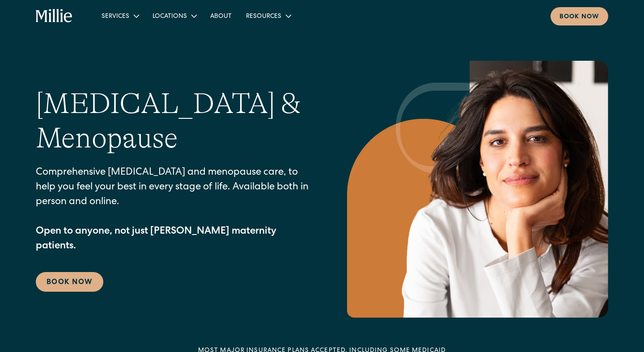 Image resolution: width=644 pixels, height=352 pixels. What do you see at coordinates (478, 189) in the screenshot?
I see `img: Confident woman with long dark hair resting her chin on her hand, wearing a white blouse, looking...` at bounding box center [478, 189].